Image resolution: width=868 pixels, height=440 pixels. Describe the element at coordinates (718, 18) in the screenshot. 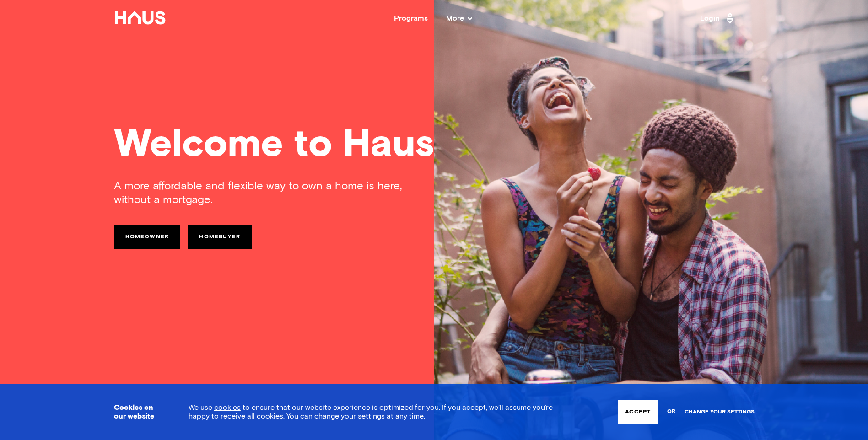

I see `a: Login` at that location.